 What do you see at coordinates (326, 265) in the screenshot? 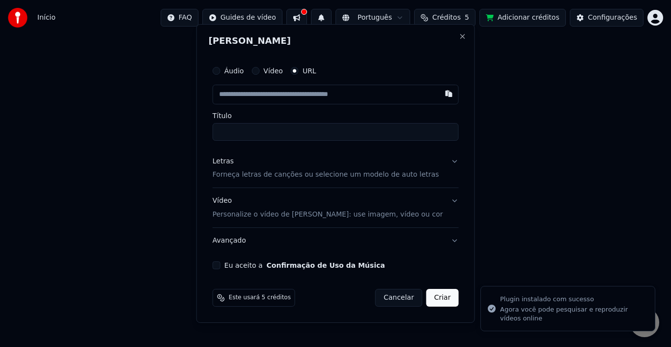
I see `button: Eu aceito a` at bounding box center [326, 265].